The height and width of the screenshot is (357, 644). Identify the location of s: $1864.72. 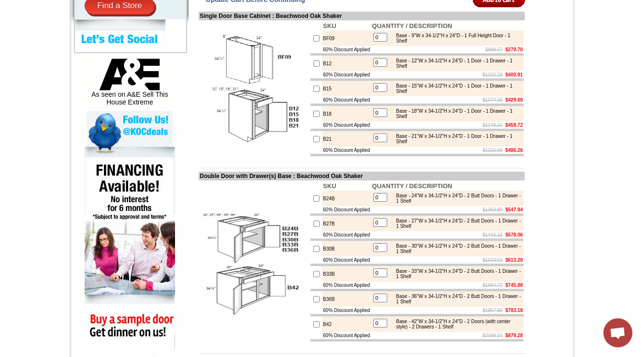
(493, 285).